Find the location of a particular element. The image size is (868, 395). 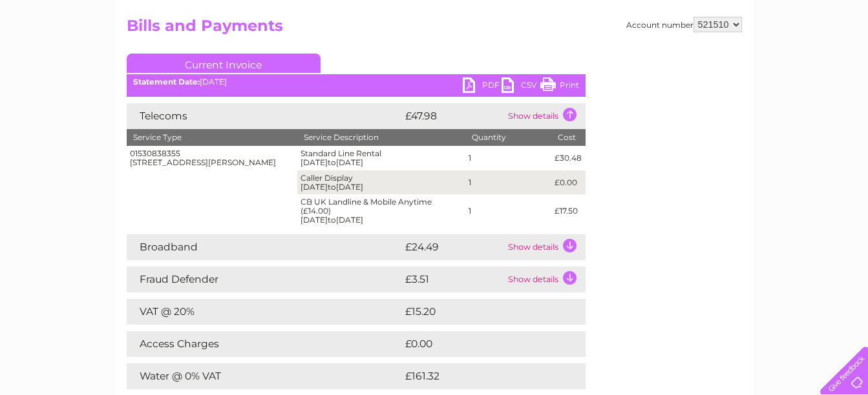

b: Statement Date: is located at coordinates (166, 81).